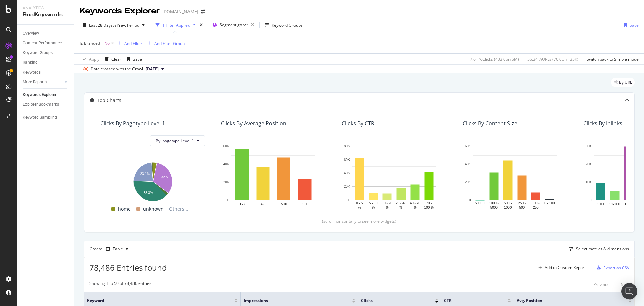  Describe the element at coordinates (152, 69) in the screenshot. I see `span: 2025 Aug. 27th` at that location.